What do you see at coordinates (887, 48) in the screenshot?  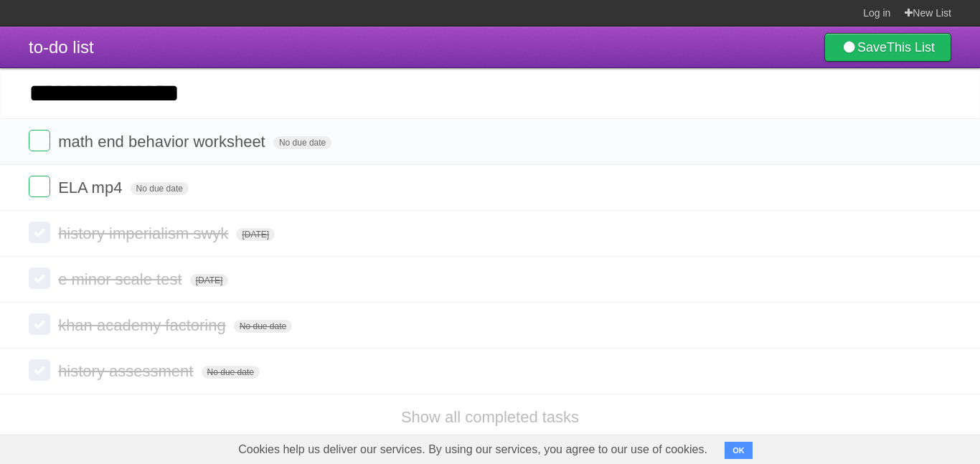 I see `a: SaveThis List` at bounding box center [887, 48].